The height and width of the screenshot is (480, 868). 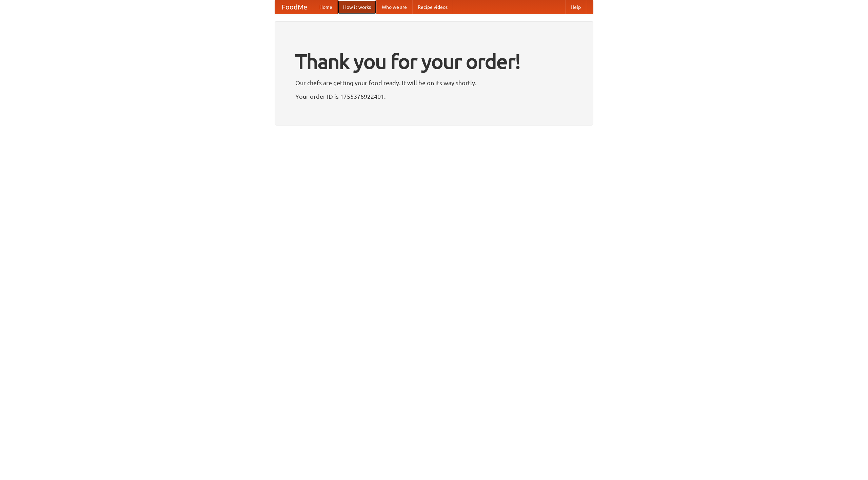 I want to click on a: Who we are, so click(x=394, y=7).